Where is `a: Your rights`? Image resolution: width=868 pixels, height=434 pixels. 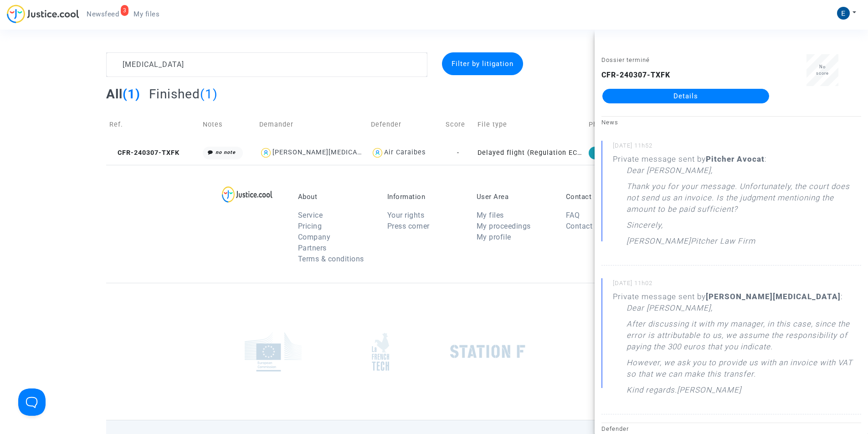
a: Your rights is located at coordinates (406, 215).